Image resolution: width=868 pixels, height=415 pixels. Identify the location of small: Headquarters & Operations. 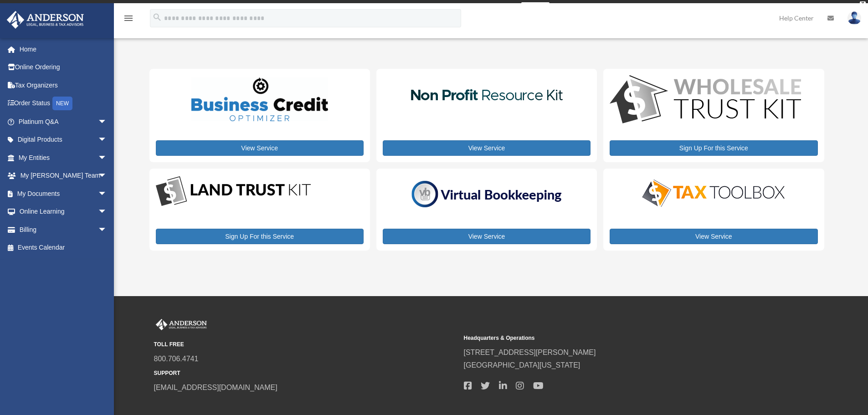
(616, 339).